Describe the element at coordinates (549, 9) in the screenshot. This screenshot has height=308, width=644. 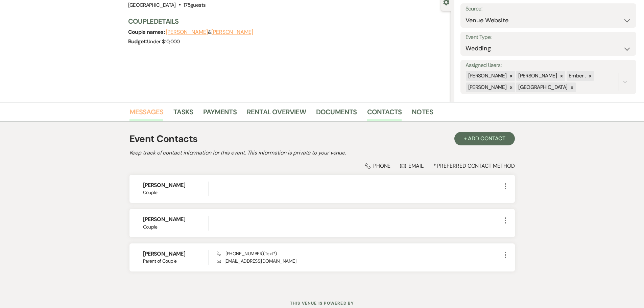
I see `label: Source:` at that location.